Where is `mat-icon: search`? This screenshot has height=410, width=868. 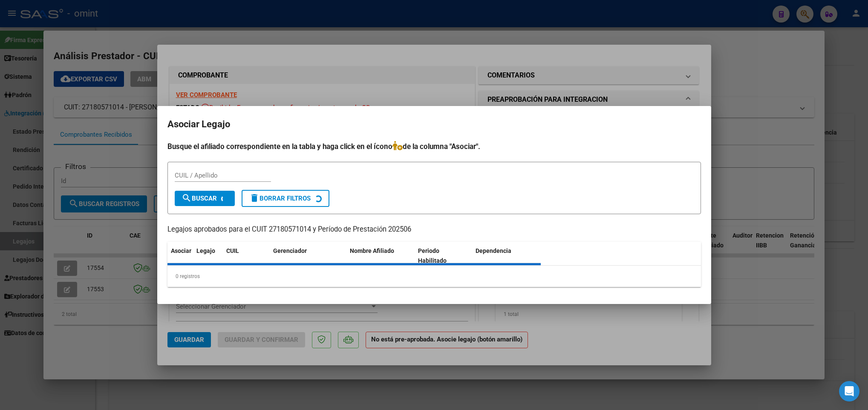 mat-icon: search is located at coordinates (187, 198).